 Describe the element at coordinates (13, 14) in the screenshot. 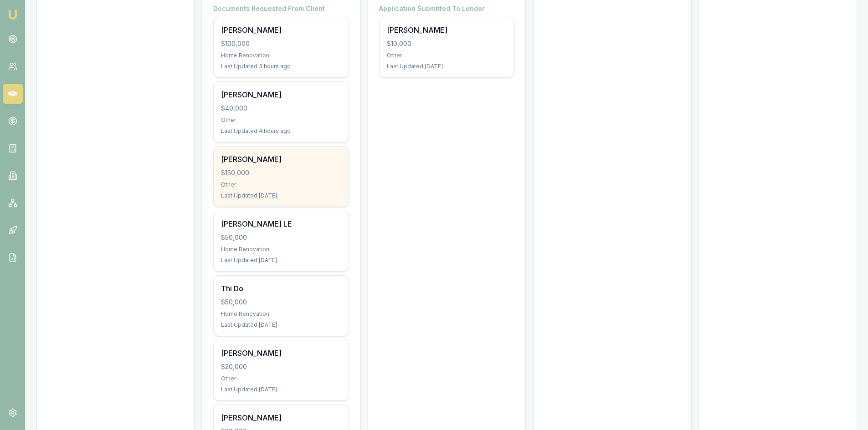

I see `img: emu-icon-u.png` at that location.